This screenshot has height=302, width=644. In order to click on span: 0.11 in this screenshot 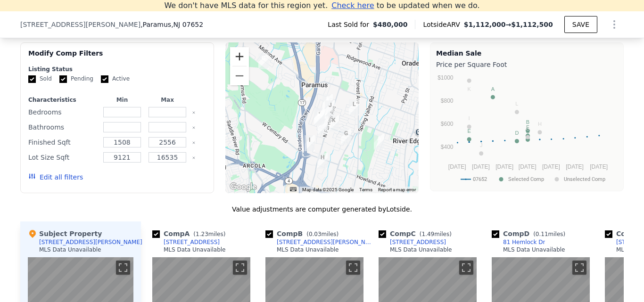, I will do `click(542, 234)`.